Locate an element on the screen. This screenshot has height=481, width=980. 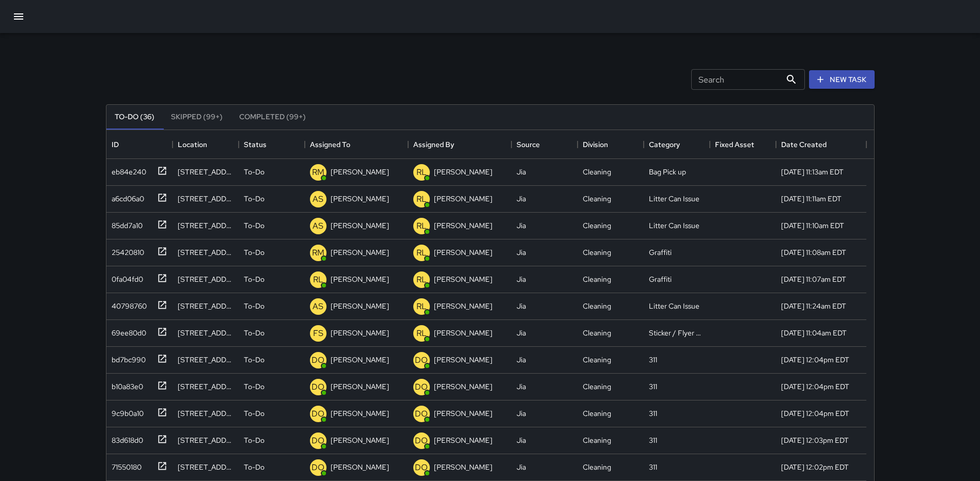
div: 25420810 is located at coordinates (125, 250).